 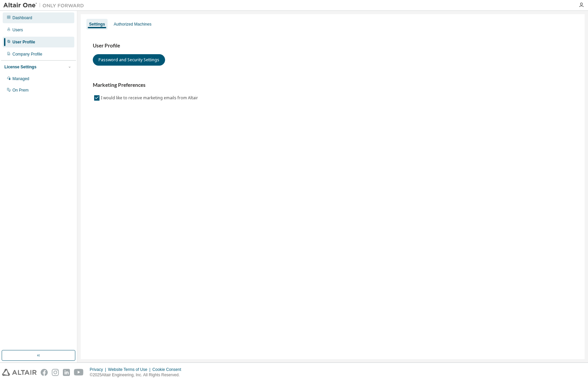 I want to click on label: I would like to receive marketing emails from Altair, so click(x=150, y=98).